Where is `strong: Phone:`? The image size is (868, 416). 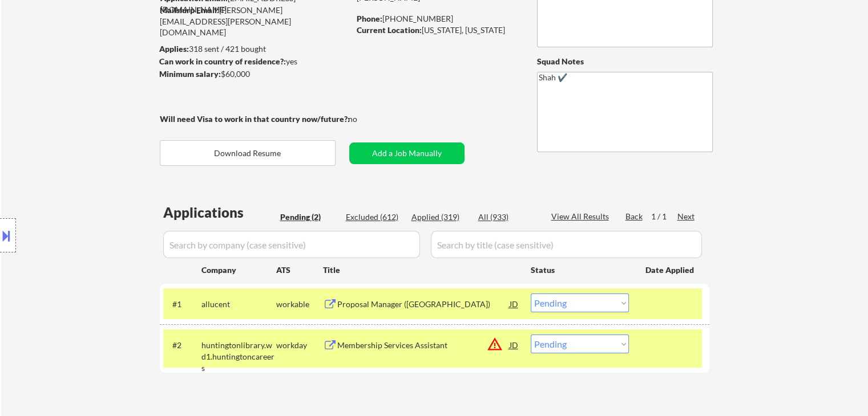
strong: Phone: is located at coordinates (369, 18).